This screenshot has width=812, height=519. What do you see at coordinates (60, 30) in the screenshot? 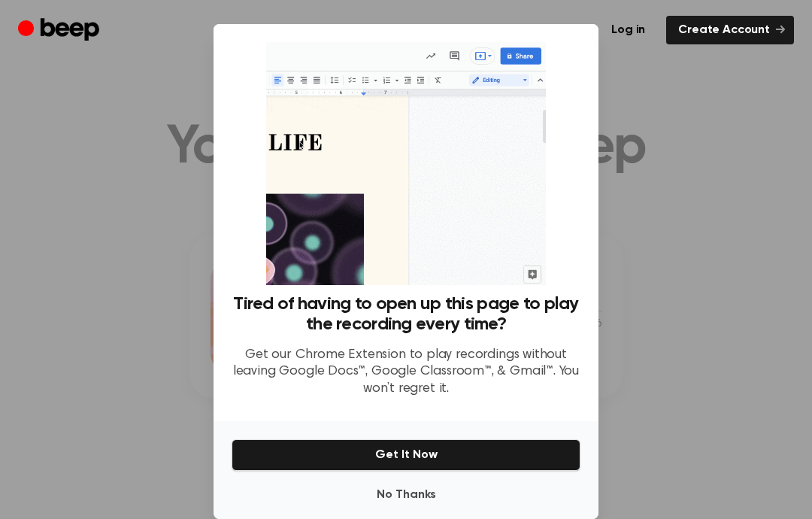
I see `a: Beep` at bounding box center [60, 30].